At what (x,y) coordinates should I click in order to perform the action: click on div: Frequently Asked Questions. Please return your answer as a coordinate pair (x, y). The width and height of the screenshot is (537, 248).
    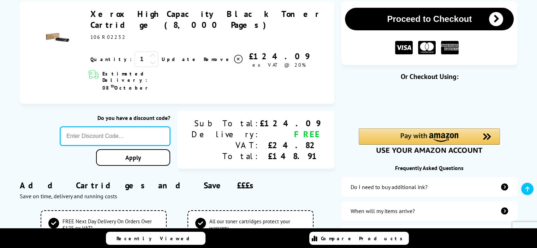
    Looking at the image, I should click on (430, 168).